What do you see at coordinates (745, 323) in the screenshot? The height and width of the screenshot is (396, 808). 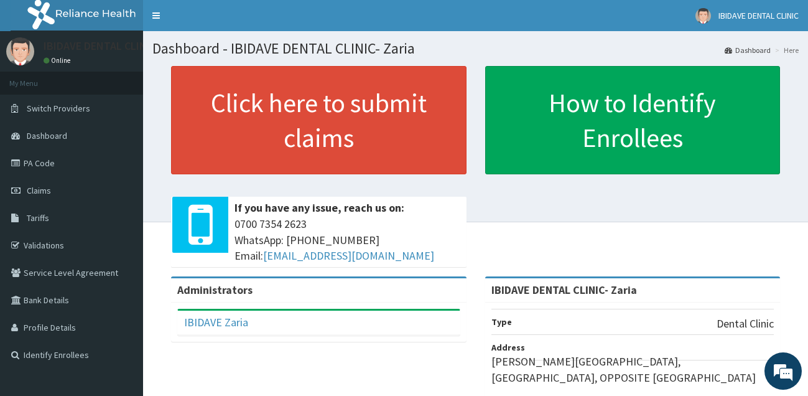 I see `p: Dental Clinic` at bounding box center [745, 323].